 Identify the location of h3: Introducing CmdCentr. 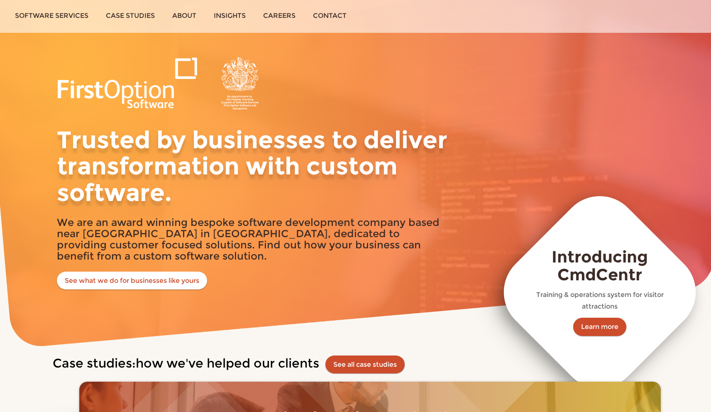
(600, 266).